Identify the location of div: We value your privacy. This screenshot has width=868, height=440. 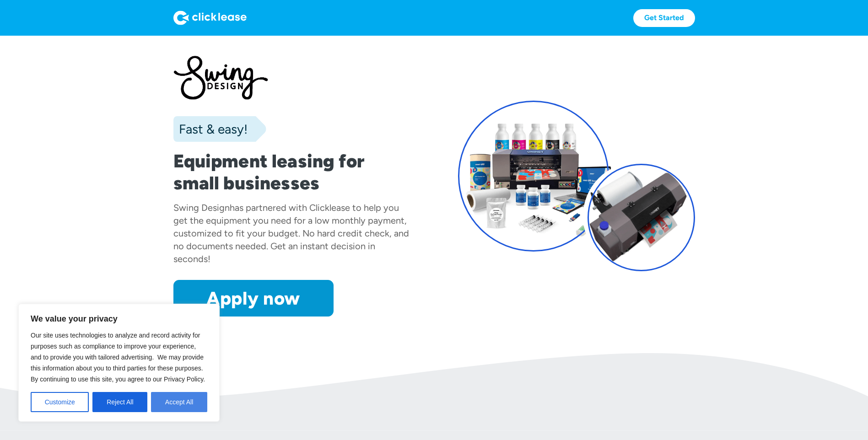
(119, 363).